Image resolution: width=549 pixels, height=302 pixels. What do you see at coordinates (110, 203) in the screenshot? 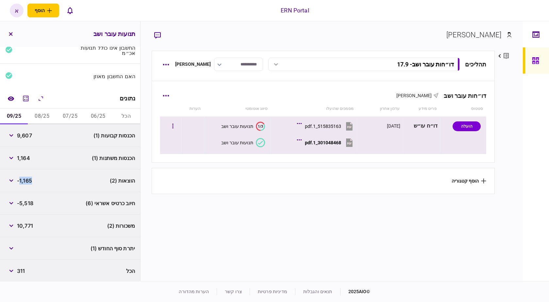
I see `span: חיוב כרטיס אשראי (6)` at bounding box center [110, 203].